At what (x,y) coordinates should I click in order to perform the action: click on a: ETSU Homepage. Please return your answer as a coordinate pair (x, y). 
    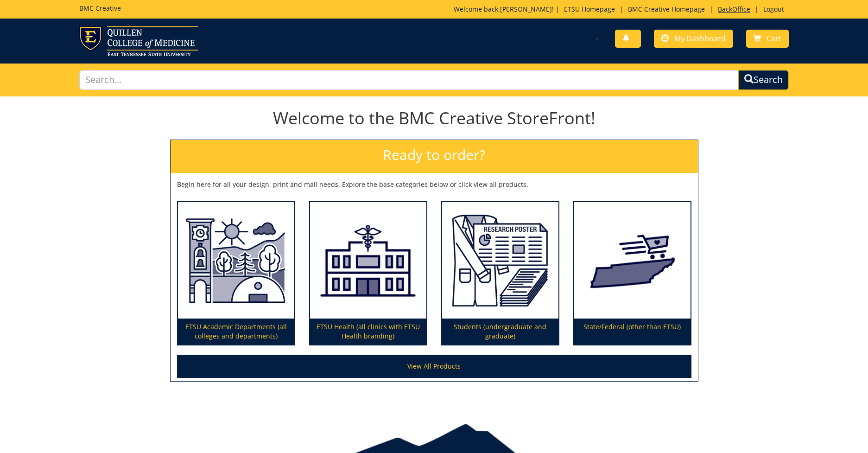
    Looking at the image, I should click on (589, 9).